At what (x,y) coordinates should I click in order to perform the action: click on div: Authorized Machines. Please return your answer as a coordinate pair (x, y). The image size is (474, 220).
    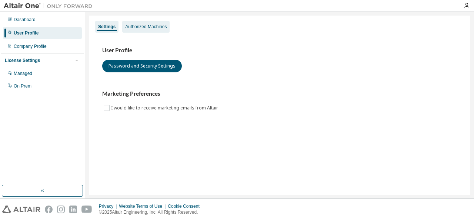
    Looking at the image, I should click on (146, 27).